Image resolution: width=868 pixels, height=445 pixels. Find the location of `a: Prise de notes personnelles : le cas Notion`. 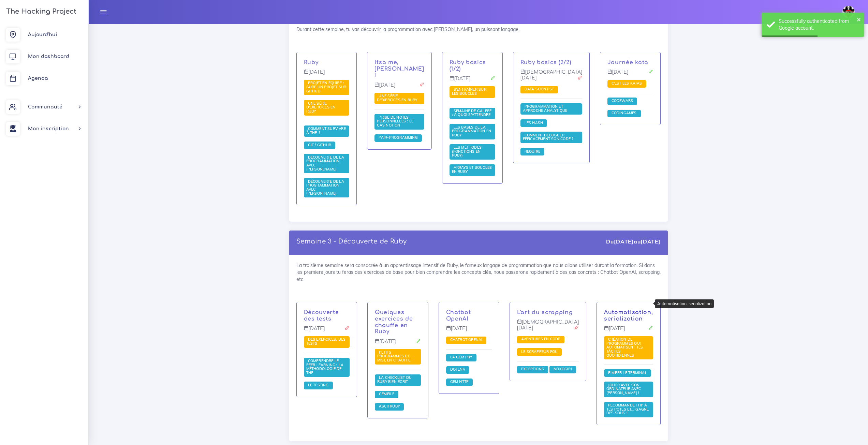

a: Prise de notes personnelles : le cas Notion is located at coordinates (395, 122).